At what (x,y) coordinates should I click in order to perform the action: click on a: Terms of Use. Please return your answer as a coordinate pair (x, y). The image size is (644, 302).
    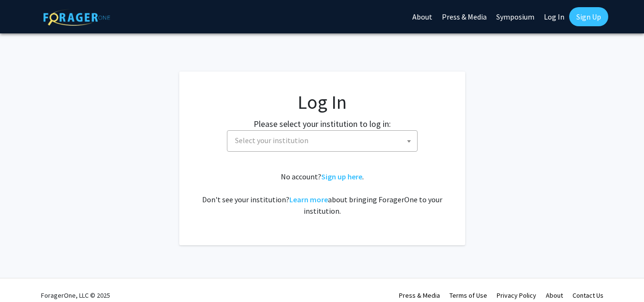
    Looking at the image, I should click on (468, 295).